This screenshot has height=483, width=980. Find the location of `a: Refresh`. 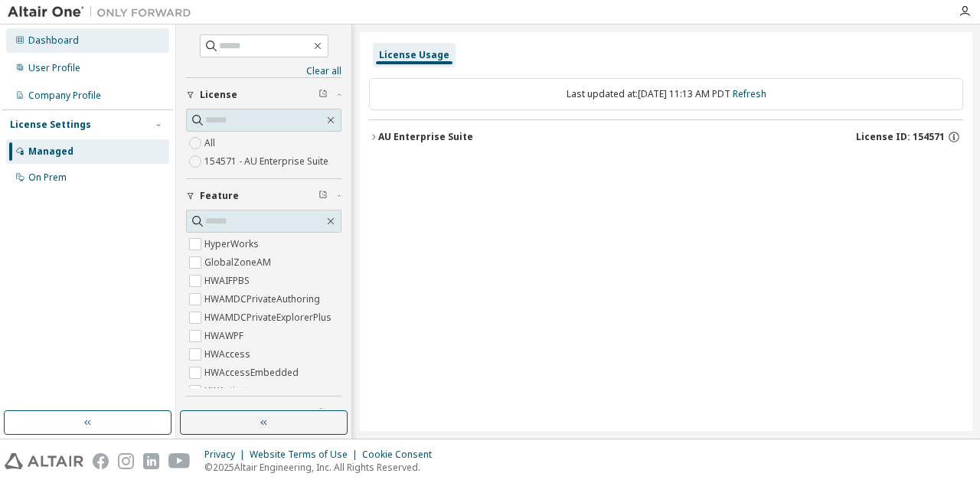

a: Refresh is located at coordinates (750, 94).